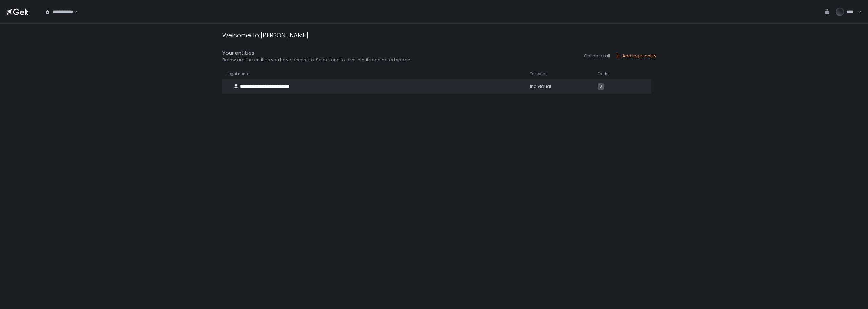 The width and height of the screenshot is (868, 309). What do you see at coordinates (597, 56) in the screenshot?
I see `div: Collapse all` at bounding box center [597, 56].